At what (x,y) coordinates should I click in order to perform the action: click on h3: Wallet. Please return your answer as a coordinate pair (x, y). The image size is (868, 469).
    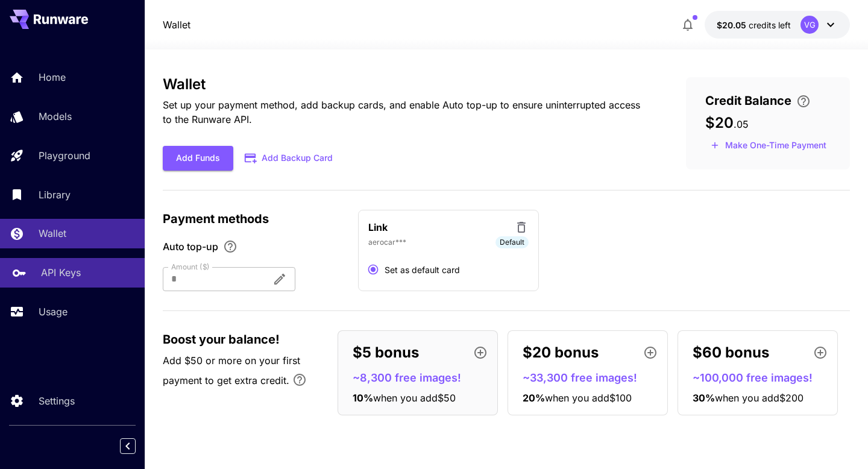
    Looking at the image, I should click on (405, 84).